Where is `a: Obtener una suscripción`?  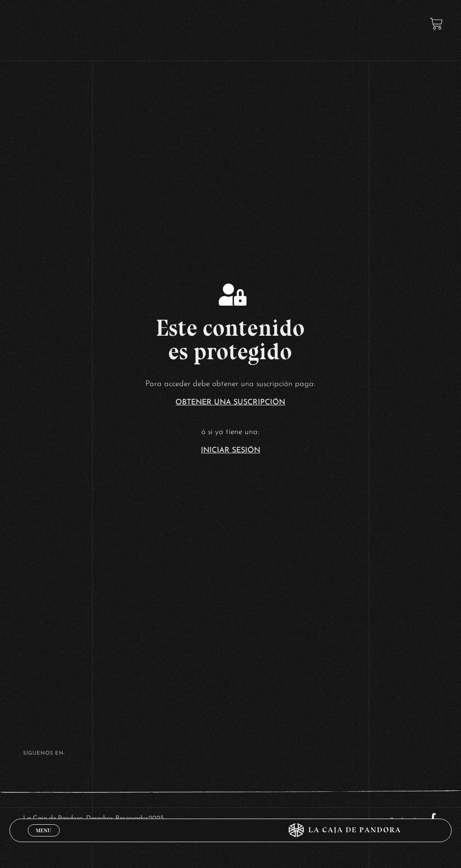
a: Obtener una suscripción is located at coordinates (230, 403).